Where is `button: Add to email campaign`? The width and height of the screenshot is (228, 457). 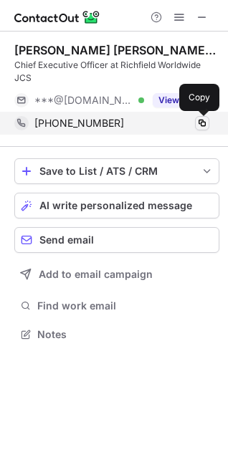
button: Add to email campaign is located at coordinates (117, 274).